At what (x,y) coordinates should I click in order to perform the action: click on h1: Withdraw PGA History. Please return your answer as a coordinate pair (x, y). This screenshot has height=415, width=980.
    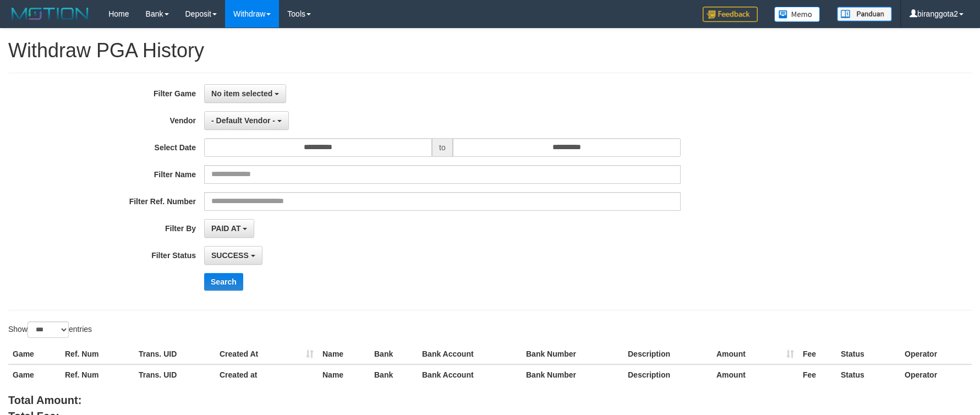
    Looking at the image, I should click on (490, 51).